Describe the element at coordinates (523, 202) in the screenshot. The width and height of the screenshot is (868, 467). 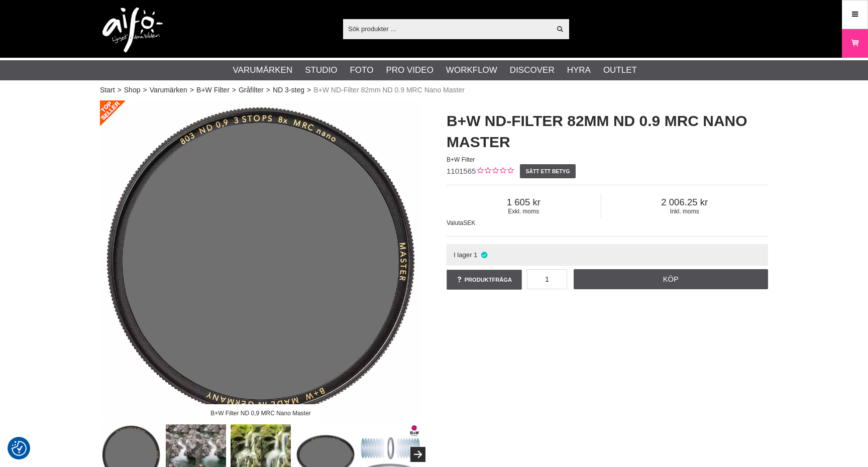
I see `span: 1 605` at that location.